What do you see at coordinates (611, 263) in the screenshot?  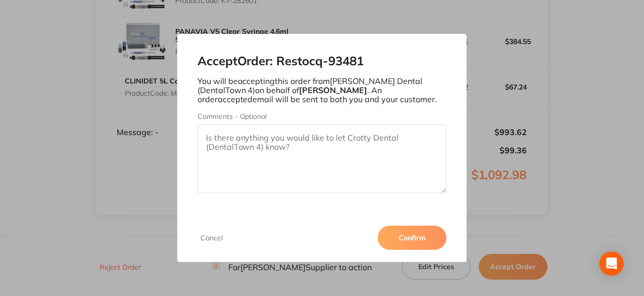 I see `div: Open Intercom Messenger` at bounding box center [611, 263].